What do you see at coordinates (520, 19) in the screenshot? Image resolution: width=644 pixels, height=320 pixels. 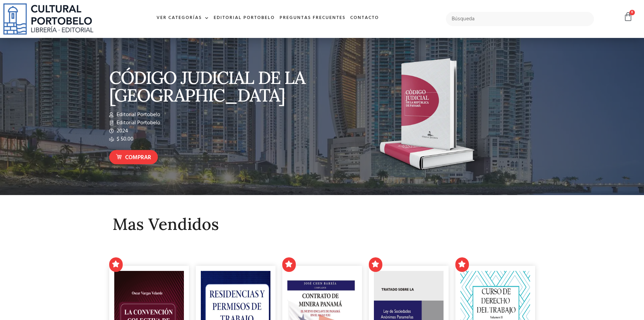 I see `input: Búsqueda` at bounding box center [520, 19].